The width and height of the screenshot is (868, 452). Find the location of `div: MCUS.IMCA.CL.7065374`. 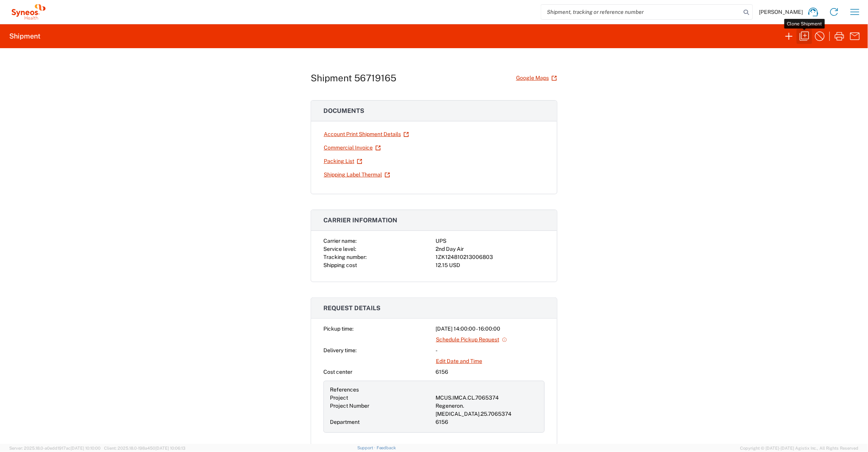

div: MCUS.IMCA.CL.7065374 is located at coordinates (487, 397).